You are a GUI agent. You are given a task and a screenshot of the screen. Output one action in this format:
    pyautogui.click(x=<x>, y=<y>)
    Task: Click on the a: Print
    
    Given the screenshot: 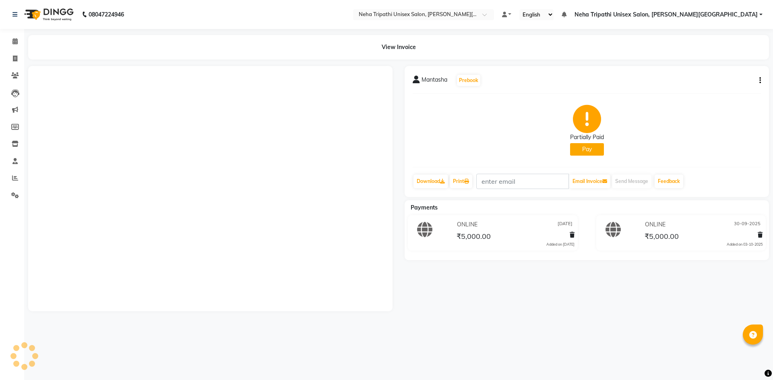 What is the action you would take?
    pyautogui.click(x=461, y=181)
    